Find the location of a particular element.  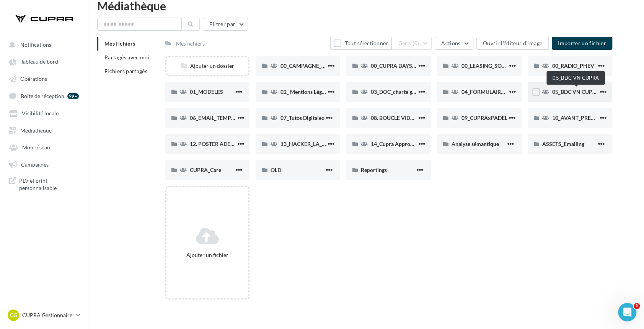

span: PLV et print personnalisable is located at coordinates (49, 184).